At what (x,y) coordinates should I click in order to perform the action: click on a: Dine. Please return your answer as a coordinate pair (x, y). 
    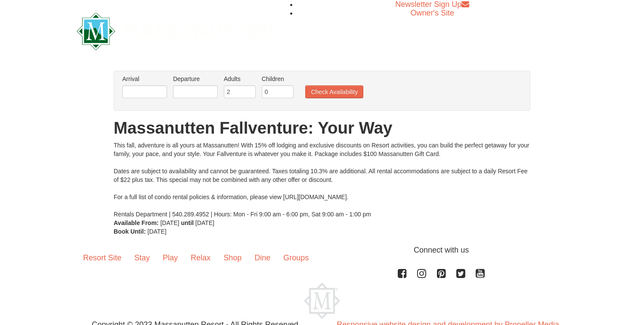
    Looking at the image, I should click on (262, 258).